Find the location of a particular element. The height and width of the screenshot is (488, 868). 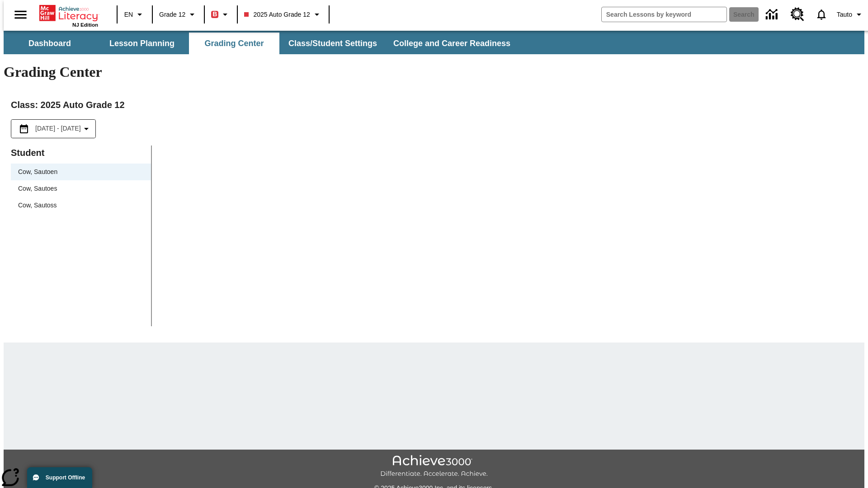

span: Cow, Sautoss is located at coordinates (81, 205).